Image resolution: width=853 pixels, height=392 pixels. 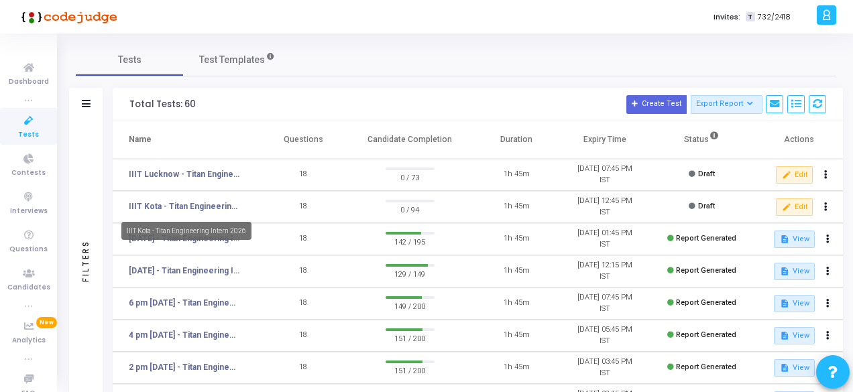 What do you see at coordinates (29, 211) in the screenshot?
I see `span: Interviews` at bounding box center [29, 211].